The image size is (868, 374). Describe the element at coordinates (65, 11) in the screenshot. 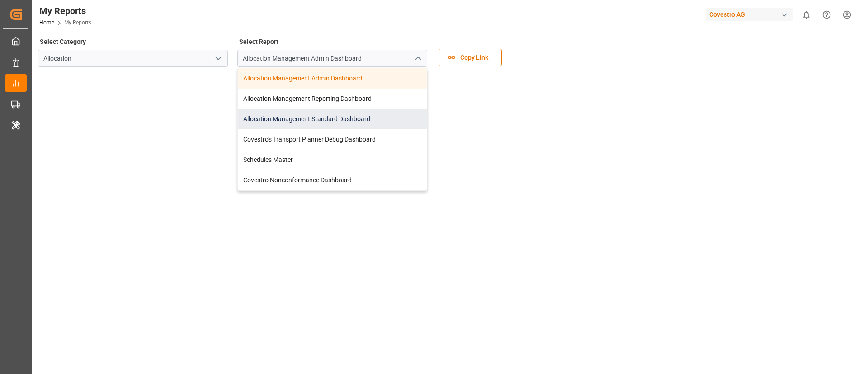

I see `div: My Reports` at that location.